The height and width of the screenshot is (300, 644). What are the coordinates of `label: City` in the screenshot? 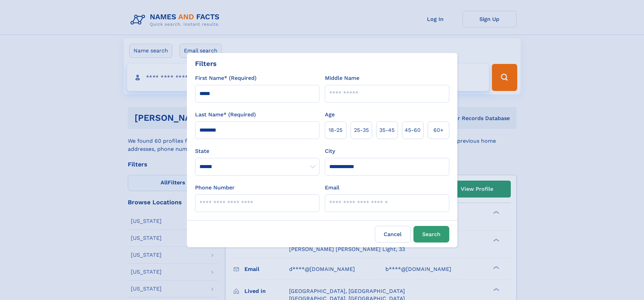 It's located at (330, 151).